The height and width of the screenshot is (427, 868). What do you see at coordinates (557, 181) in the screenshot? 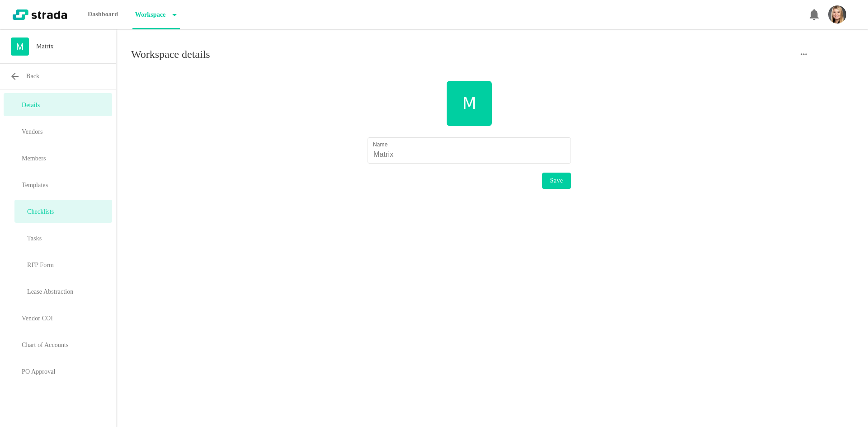
I see `button: Save` at bounding box center [557, 181].